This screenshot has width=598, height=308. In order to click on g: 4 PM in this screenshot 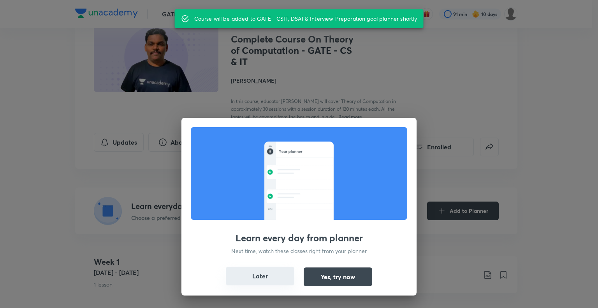, I will do `click(270, 209)`.